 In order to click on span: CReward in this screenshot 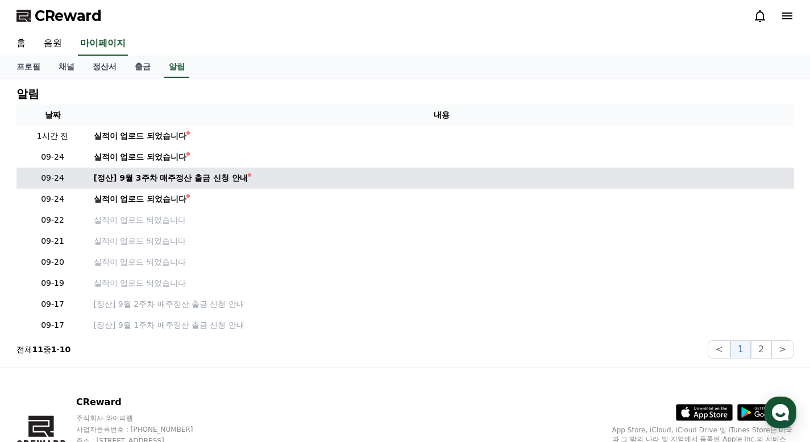, I will do `click(68, 16)`.